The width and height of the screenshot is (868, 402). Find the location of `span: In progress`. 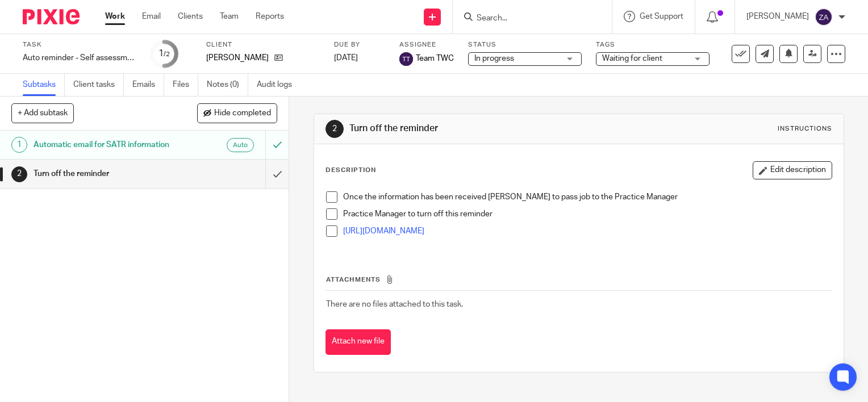

span: In progress is located at coordinates (494, 58).